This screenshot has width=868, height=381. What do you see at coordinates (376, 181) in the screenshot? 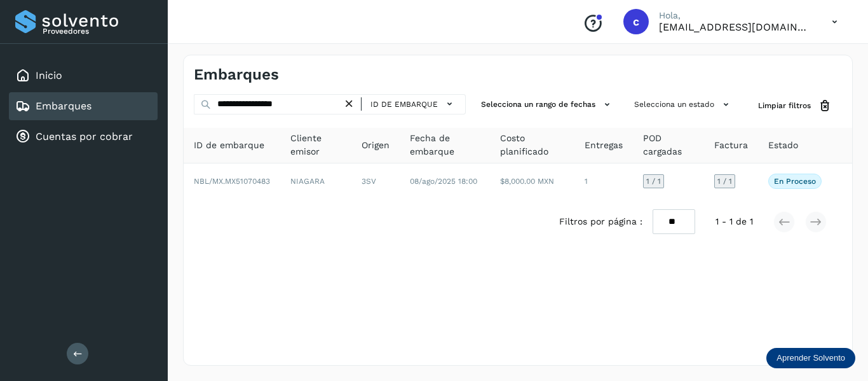
I see `td: 3SV` at bounding box center [376, 181].